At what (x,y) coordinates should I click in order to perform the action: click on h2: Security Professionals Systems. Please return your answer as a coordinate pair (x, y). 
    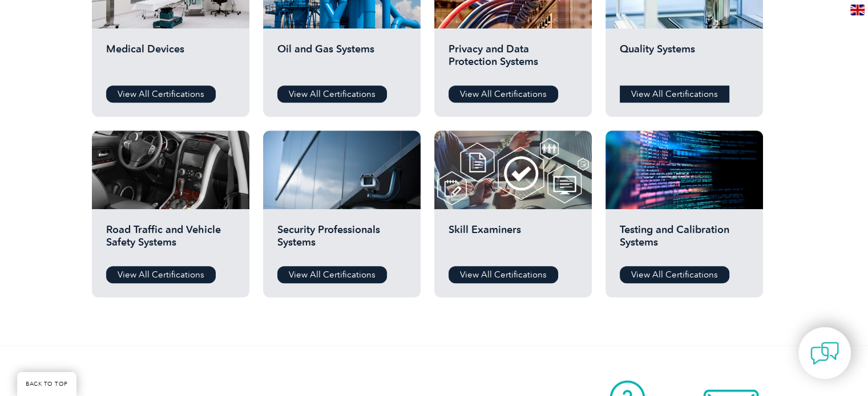
    Looking at the image, I should click on (342, 241).